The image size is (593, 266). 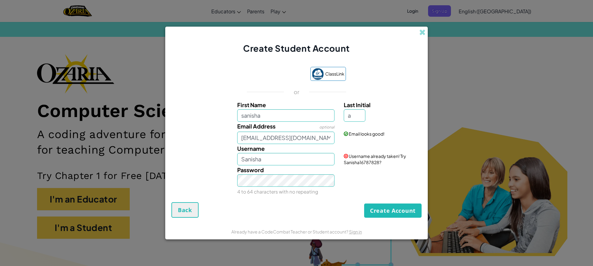 What do you see at coordinates (367, 134) in the screenshot?
I see `span: Email looks good!` at bounding box center [367, 134].